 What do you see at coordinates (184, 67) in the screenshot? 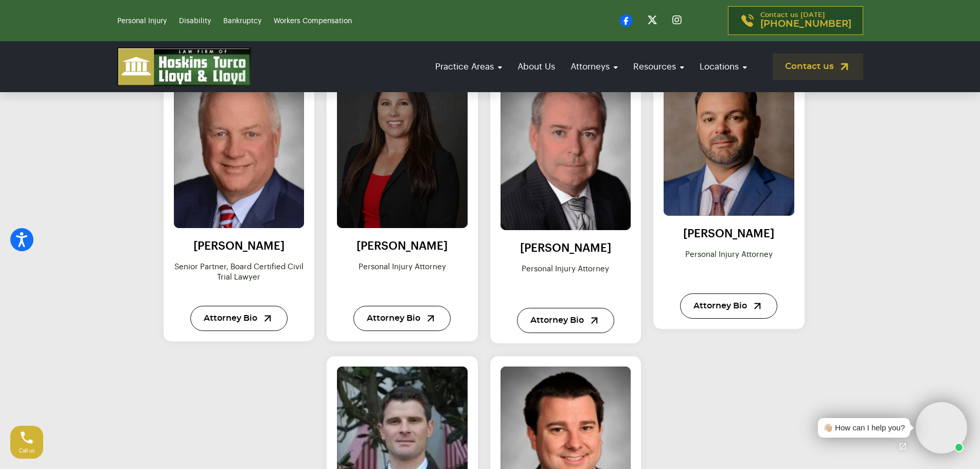
I see `img: logo` at bounding box center [184, 67].